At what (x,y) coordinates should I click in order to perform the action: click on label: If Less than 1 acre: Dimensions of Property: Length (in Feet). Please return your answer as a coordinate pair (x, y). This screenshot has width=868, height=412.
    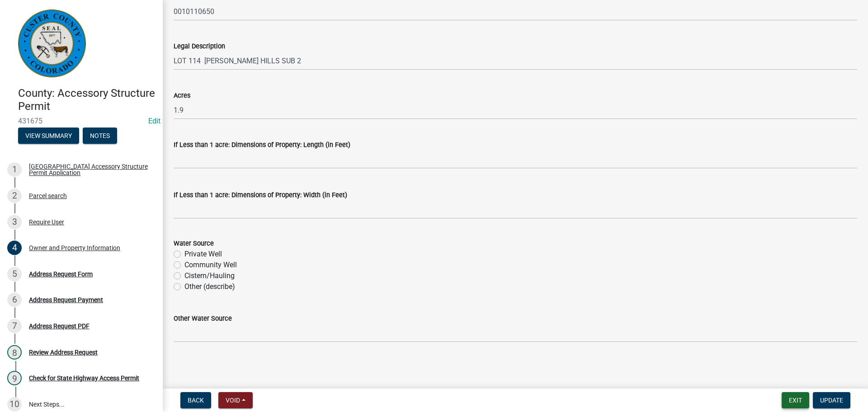
    Looking at the image, I should click on (262, 145).